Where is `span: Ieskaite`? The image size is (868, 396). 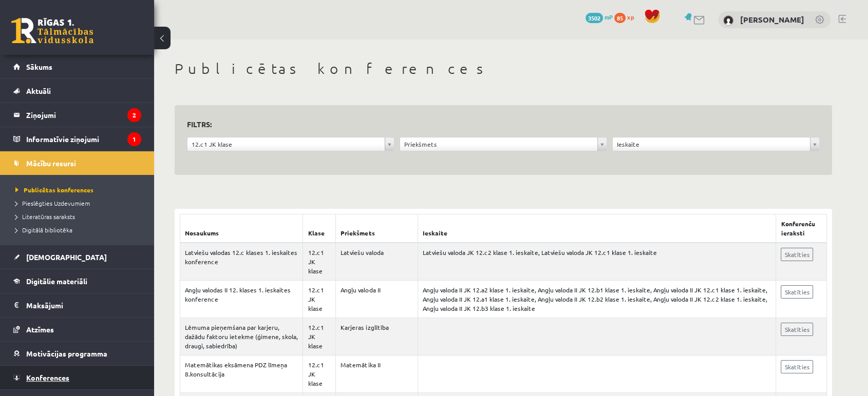 span: Ieskaite is located at coordinates (711, 144).